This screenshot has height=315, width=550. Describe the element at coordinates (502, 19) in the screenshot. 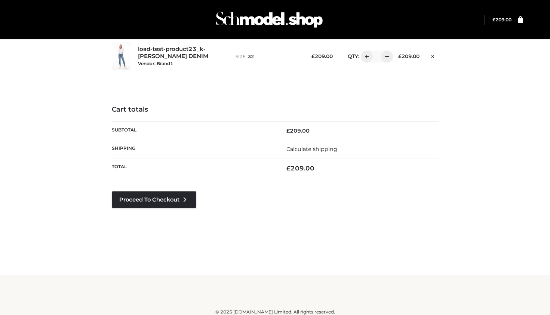

I see `a: £209.00` at that location.